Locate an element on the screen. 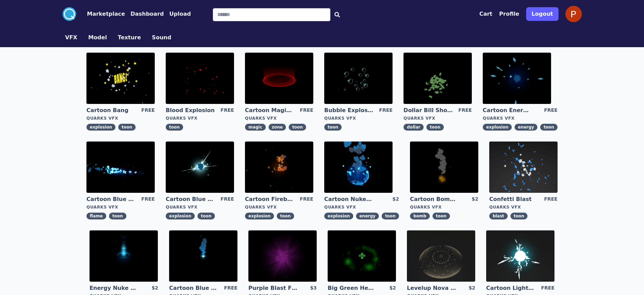 The width and height of the screenshot is (644, 295). button: Model is located at coordinates (97, 38).